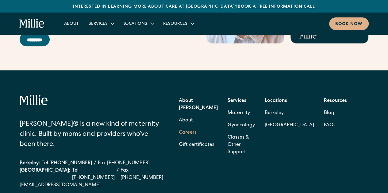 The width and height of the screenshot is (388, 193). What do you see at coordinates (276, 101) in the screenshot?
I see `strong: Locations` at bounding box center [276, 101].